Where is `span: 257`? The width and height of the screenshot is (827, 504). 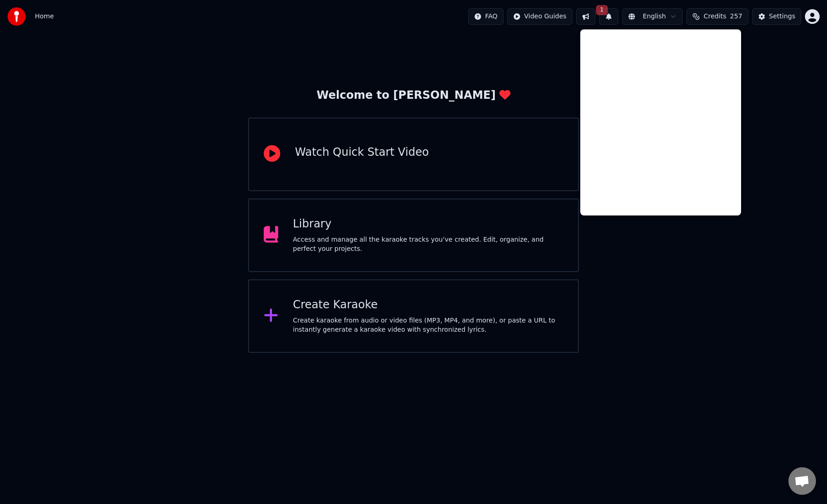
span: 257 is located at coordinates (737, 16).